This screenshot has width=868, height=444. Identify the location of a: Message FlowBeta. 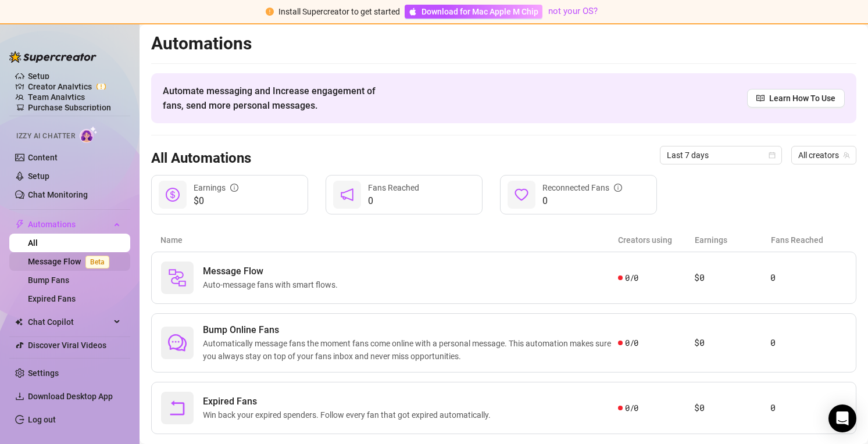
(71, 262).